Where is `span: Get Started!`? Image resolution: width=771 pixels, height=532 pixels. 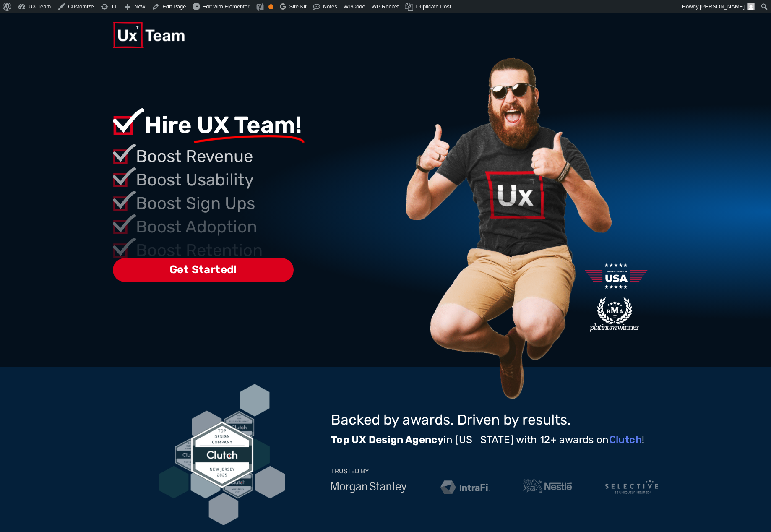 span: Get Started! is located at coordinates (203, 270).